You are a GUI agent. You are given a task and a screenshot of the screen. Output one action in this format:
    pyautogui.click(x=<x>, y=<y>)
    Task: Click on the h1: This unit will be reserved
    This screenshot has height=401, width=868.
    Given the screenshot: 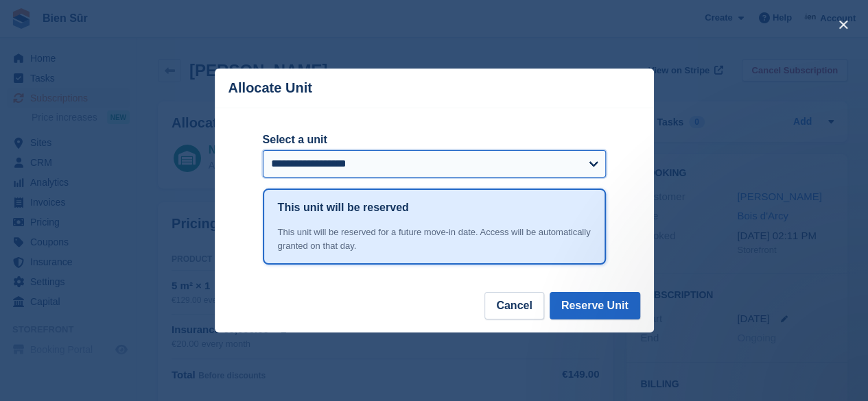 What is the action you would take?
    pyautogui.click(x=343, y=208)
    